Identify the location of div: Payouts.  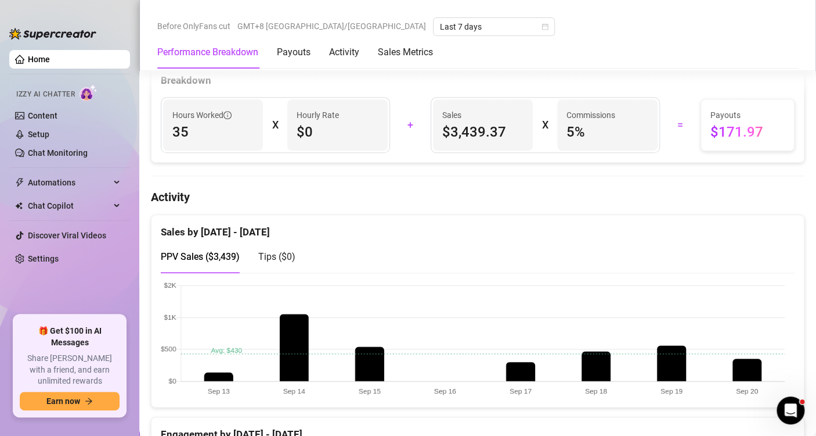
(294, 52).